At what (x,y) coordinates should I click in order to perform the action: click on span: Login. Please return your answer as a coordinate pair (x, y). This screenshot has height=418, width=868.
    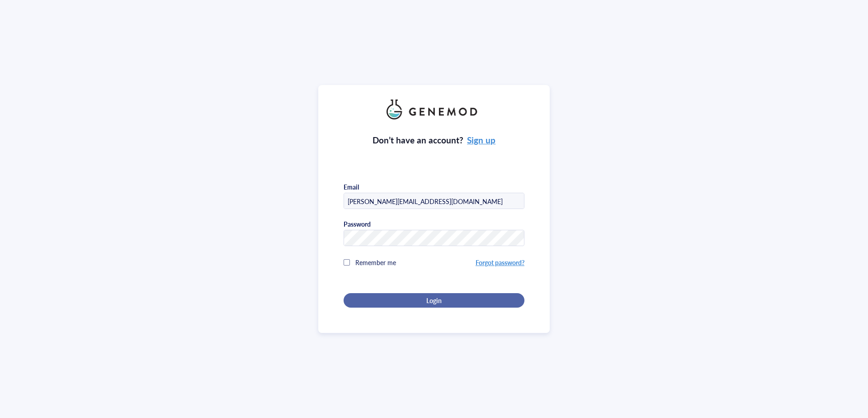
    Looking at the image, I should click on (434, 300).